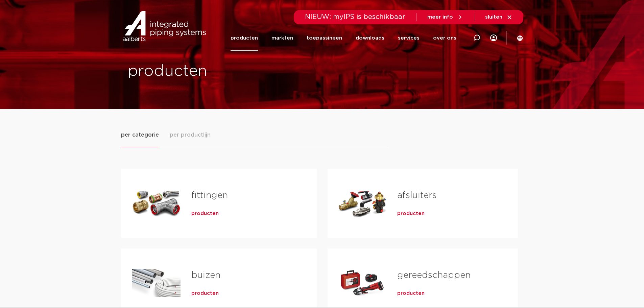  What do you see at coordinates (409, 38) in the screenshot?
I see `a: services` at bounding box center [409, 38].